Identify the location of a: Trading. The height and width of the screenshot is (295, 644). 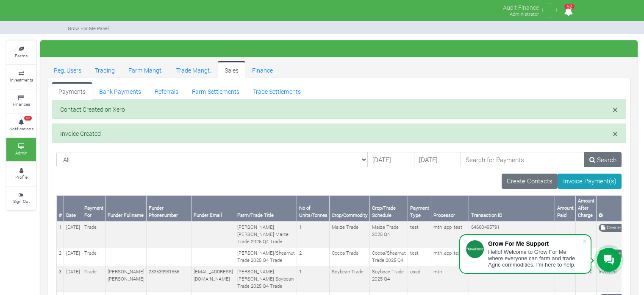
(104, 69).